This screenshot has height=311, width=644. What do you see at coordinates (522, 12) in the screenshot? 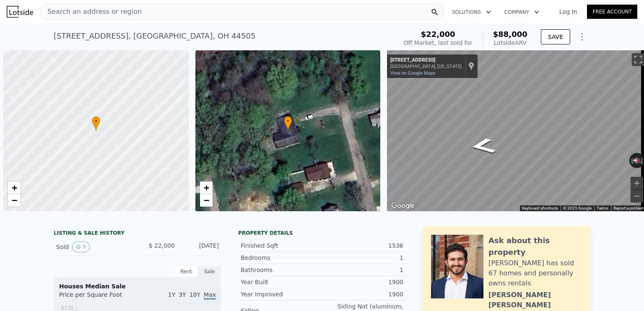
I see `button: Company` at bounding box center [522, 12].